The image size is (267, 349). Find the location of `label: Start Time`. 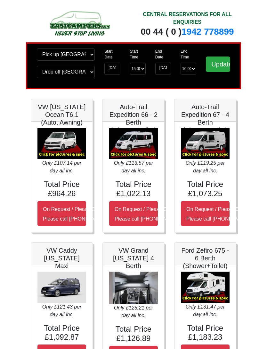

label: Start Time is located at coordinates (138, 54).